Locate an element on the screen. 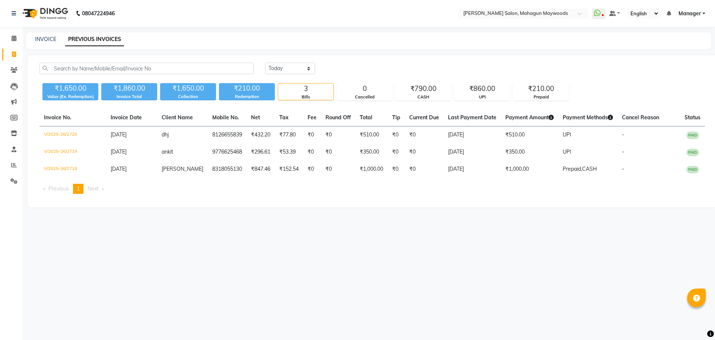  div: Collection is located at coordinates (188, 96).